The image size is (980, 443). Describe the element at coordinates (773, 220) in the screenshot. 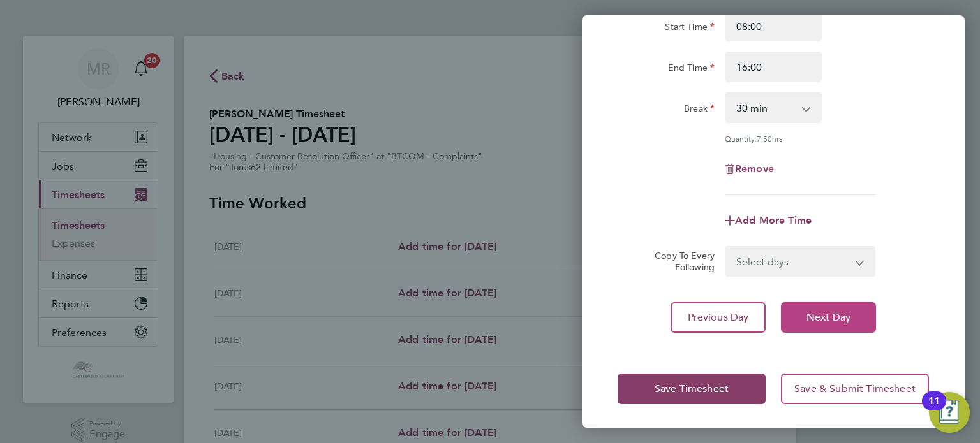

I see `span: Add More Time` at that location.